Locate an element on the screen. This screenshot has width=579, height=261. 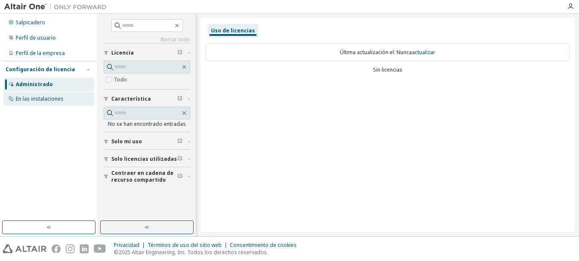
img: linkedin.svg is located at coordinates (84, 248).